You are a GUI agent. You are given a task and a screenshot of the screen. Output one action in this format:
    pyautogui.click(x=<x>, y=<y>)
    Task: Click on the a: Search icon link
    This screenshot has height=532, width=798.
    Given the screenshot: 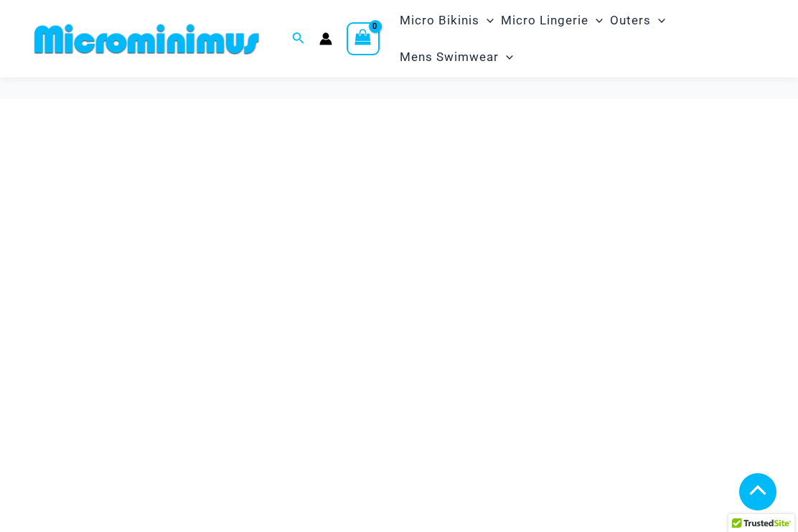 What is the action you would take?
    pyautogui.click(x=299, y=39)
    